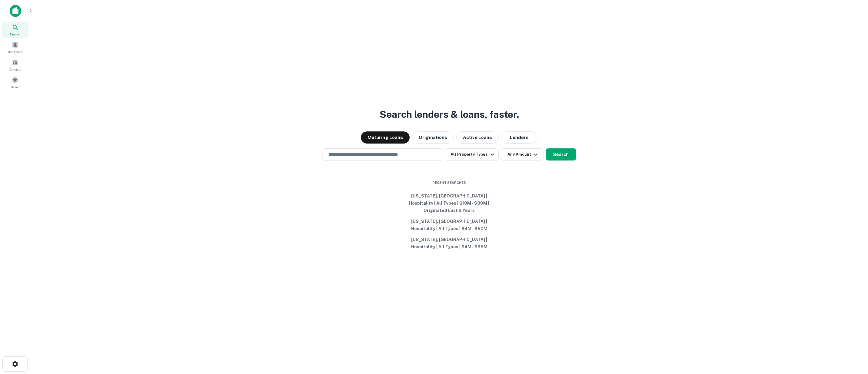  What do you see at coordinates (519, 138) in the screenshot?
I see `button: Lenders` at bounding box center [519, 138].